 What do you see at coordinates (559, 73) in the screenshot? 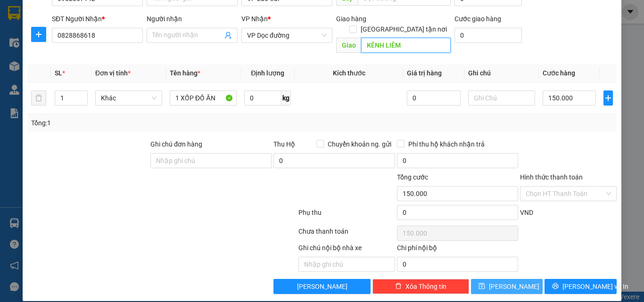
I see `span: Cước hàng` at bounding box center [559, 73].